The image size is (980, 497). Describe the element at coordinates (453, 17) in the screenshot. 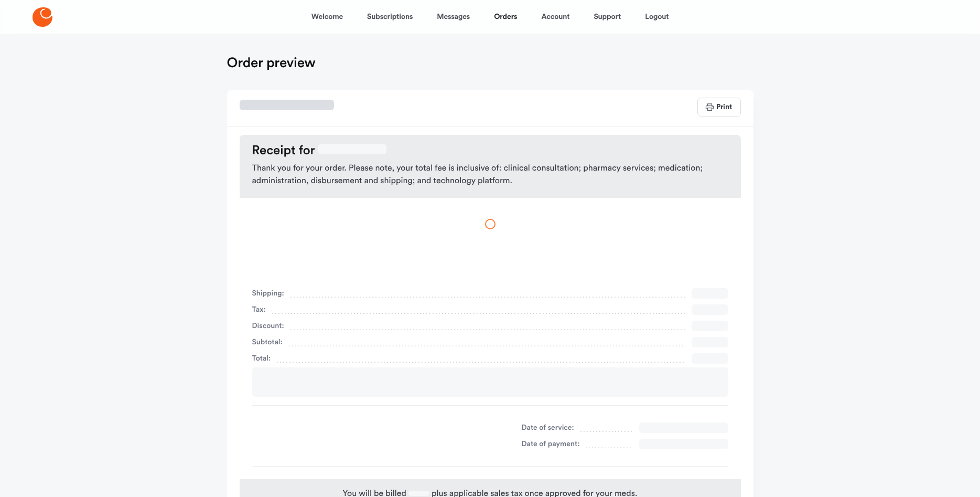

I see `a: Messages` at that location.